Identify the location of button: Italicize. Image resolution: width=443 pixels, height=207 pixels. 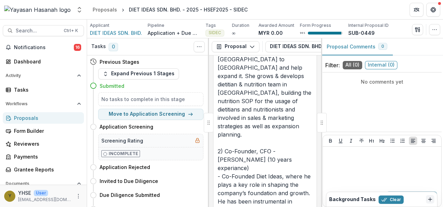
(351, 141).